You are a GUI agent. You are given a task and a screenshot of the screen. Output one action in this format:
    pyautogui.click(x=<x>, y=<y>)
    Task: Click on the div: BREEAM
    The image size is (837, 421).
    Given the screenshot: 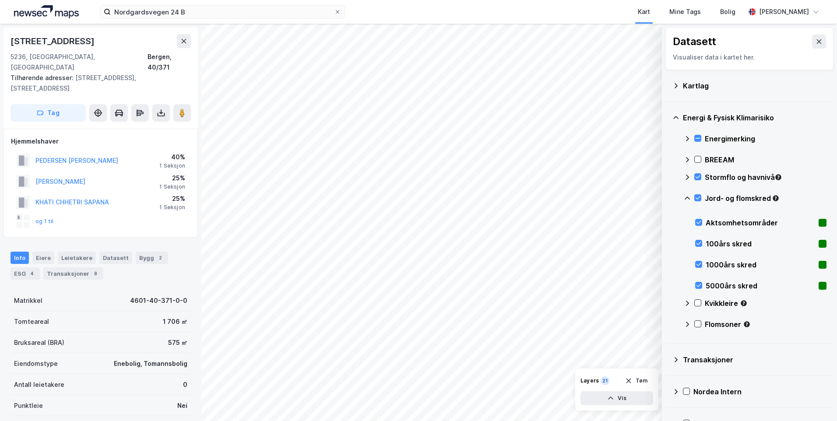 What is the action you would take?
    pyautogui.click(x=765, y=160)
    